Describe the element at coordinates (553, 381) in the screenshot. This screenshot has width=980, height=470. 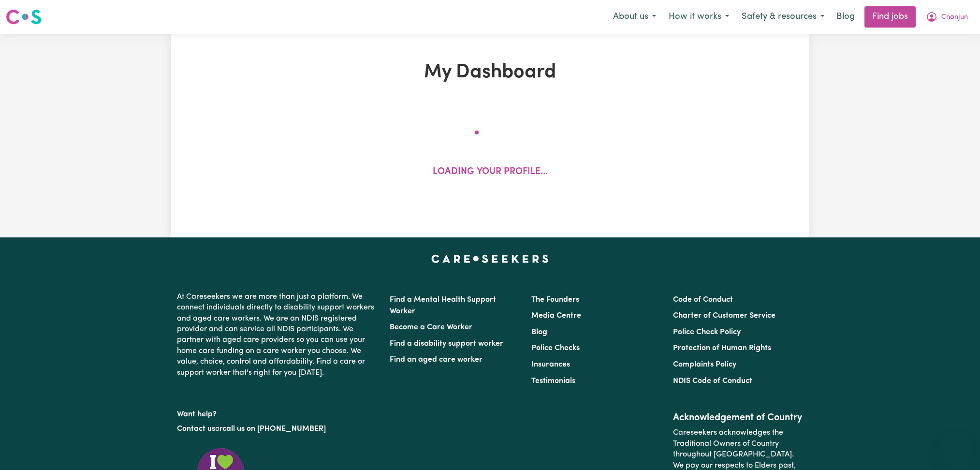
I see `a: Testimonials` at that location.